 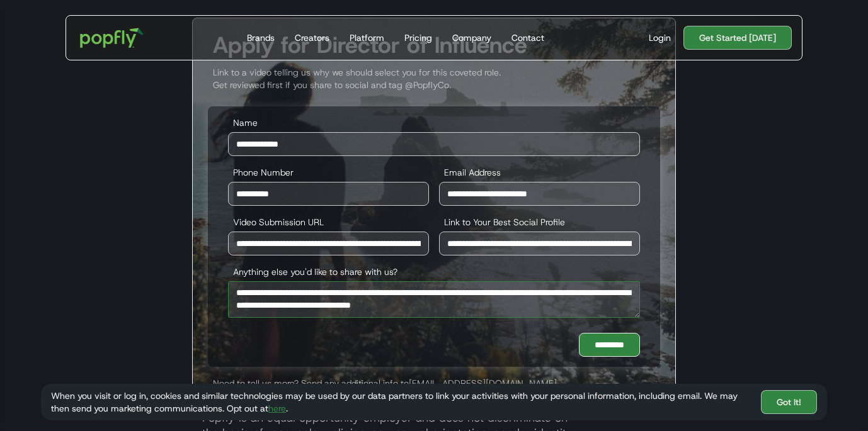 I want to click on div: Contact, so click(x=528, y=38).